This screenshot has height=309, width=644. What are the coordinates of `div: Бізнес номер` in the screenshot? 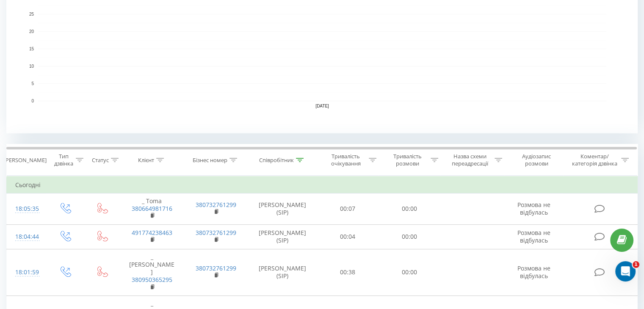 It's located at (210, 160).